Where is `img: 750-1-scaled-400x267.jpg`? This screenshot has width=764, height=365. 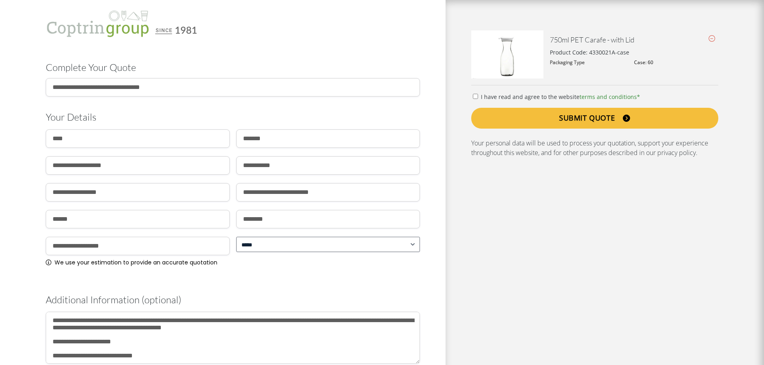
img: 750-1-scaled-400x267.jpg is located at coordinates (507, 55).